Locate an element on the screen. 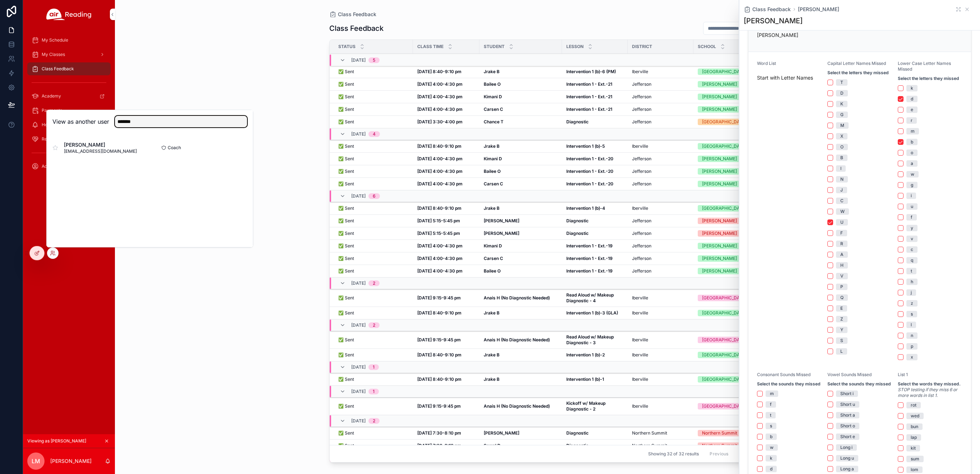 The image size is (980, 474). strong: Intervention 1 - Ext.-19 is located at coordinates (589, 271).